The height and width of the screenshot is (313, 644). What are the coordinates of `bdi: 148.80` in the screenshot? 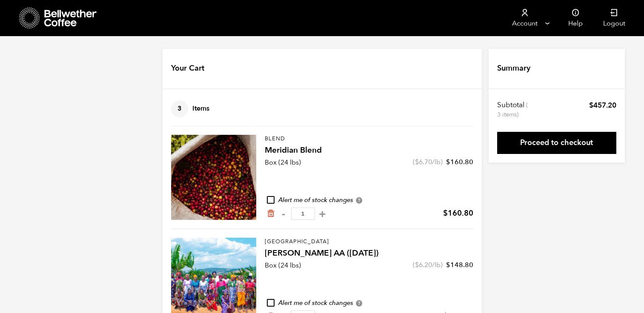 It's located at (460, 265).